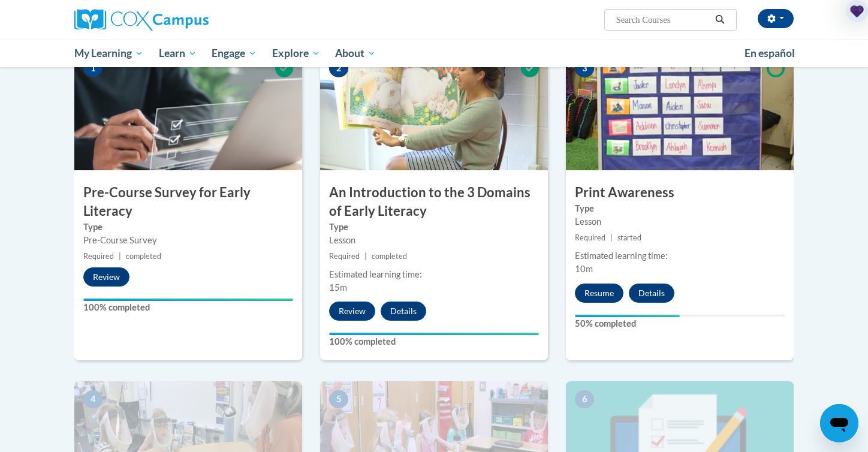  What do you see at coordinates (663, 20) in the screenshot?
I see `input: Search Courses` at bounding box center [663, 20].